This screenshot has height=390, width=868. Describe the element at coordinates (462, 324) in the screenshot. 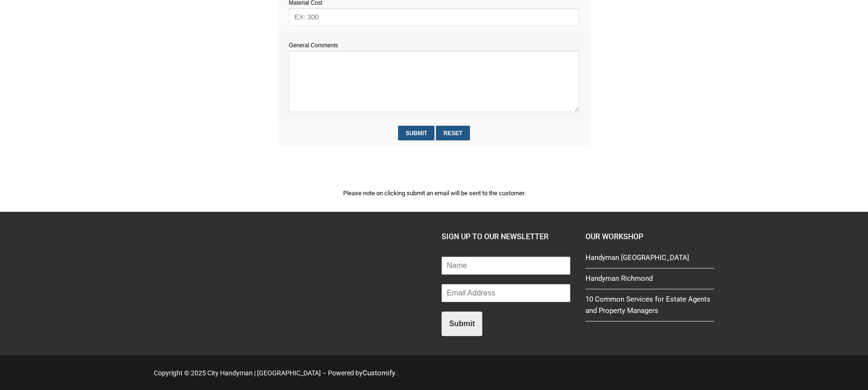

I see `button: Submit` at that location.